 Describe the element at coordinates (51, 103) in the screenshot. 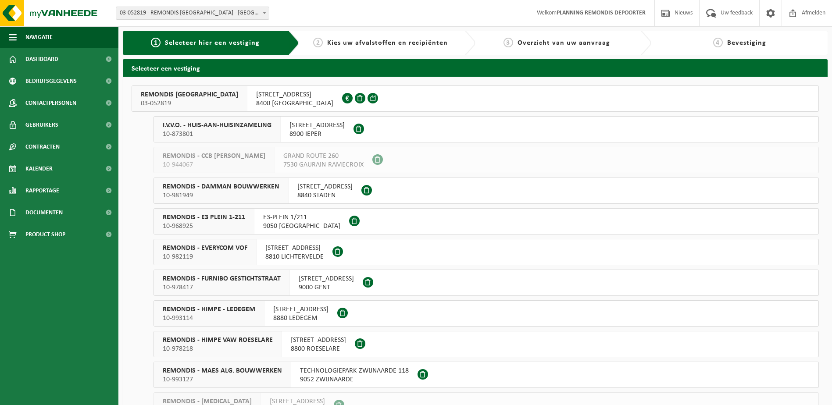

I see `span: Contactpersonen` at that location.